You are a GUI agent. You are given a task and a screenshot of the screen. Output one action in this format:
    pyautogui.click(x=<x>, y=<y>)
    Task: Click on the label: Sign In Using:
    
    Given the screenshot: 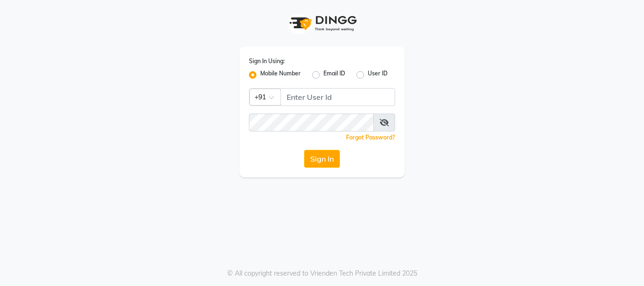 What is the action you would take?
    pyautogui.click(x=267, y=61)
    